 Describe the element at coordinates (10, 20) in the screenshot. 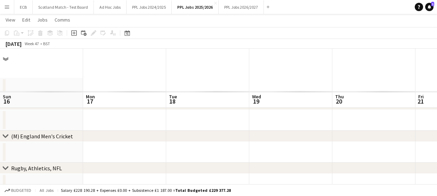

I see `a: View` at that location.